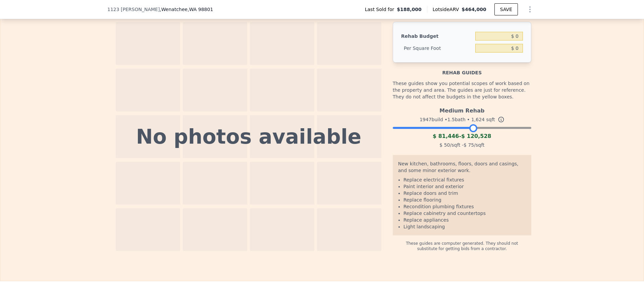  Describe the element at coordinates (476, 136) in the screenshot. I see `span: $ 120,528` at that location.